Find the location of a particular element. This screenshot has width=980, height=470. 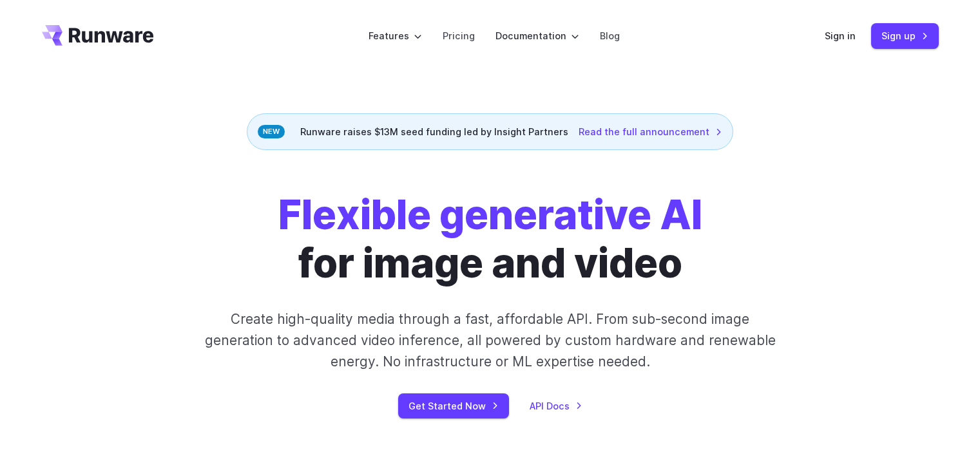

div: Runware raises $13M seed funding led by Insight Partners is located at coordinates (489, 132).